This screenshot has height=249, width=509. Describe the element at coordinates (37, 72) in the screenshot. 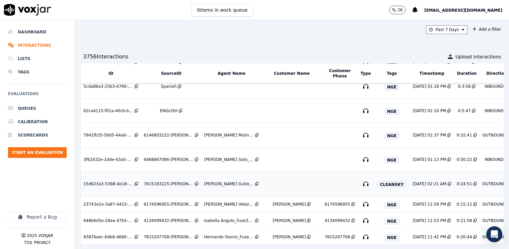

I see `a: Tags` at that location.